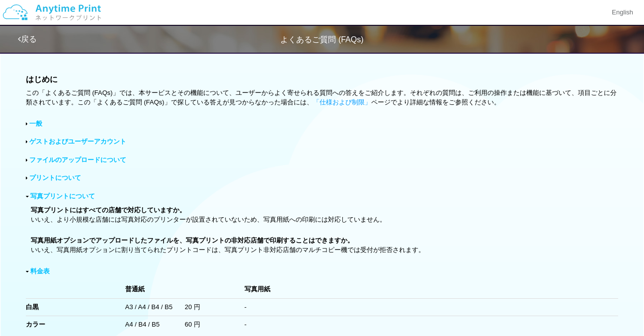 The height and width of the screenshot is (336, 644). What do you see at coordinates (36, 123) in the screenshot?
I see `a: 一般` at bounding box center [36, 123].